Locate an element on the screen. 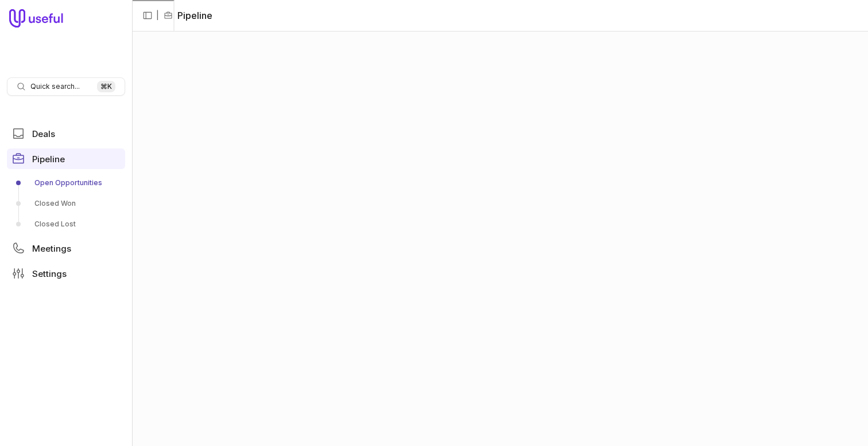 The width and height of the screenshot is (868, 446). kbd: ⌘ K is located at coordinates (106, 86).